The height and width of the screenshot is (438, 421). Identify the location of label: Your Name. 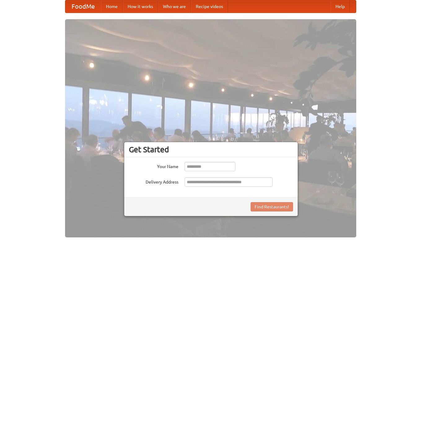
(154, 166).